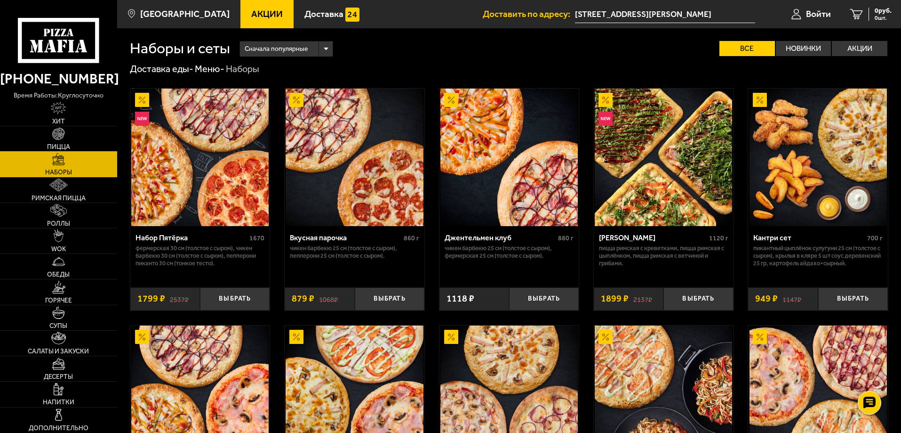 The width and height of the screenshot is (901, 433). What do you see at coordinates (354, 157) in the screenshot?
I see `a: АкционныйВкусная парочка` at bounding box center [354, 157].